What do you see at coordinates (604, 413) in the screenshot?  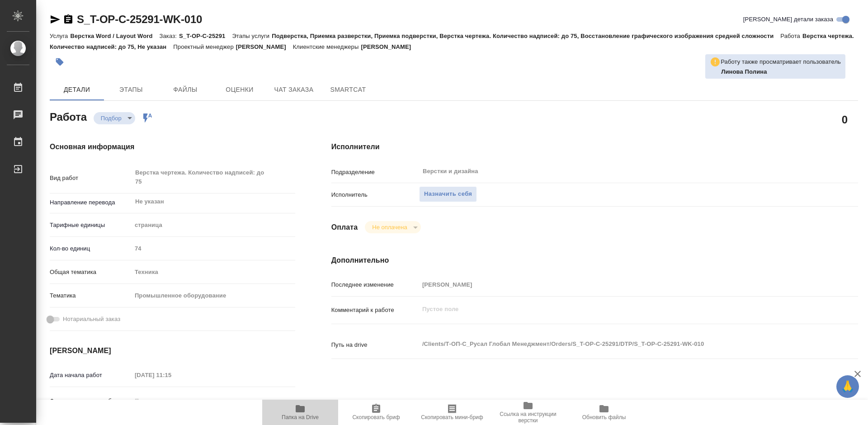 I see `button: Обновить файлы` at bounding box center [604, 413].